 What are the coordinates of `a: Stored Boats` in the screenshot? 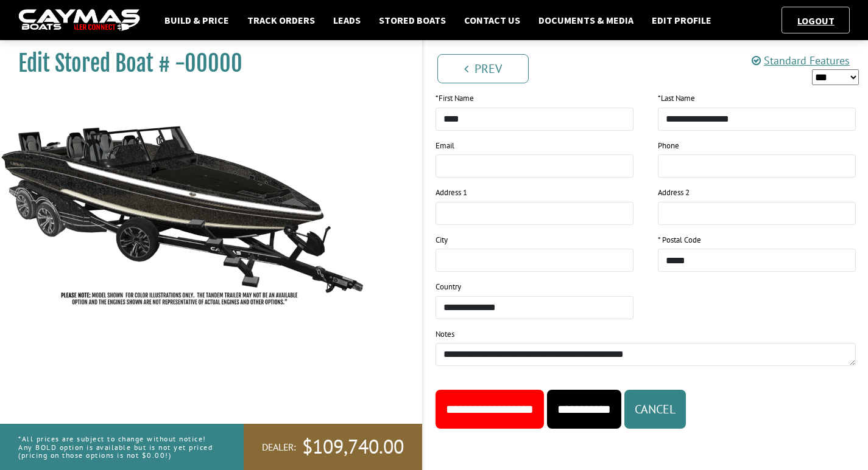 It's located at (413, 20).